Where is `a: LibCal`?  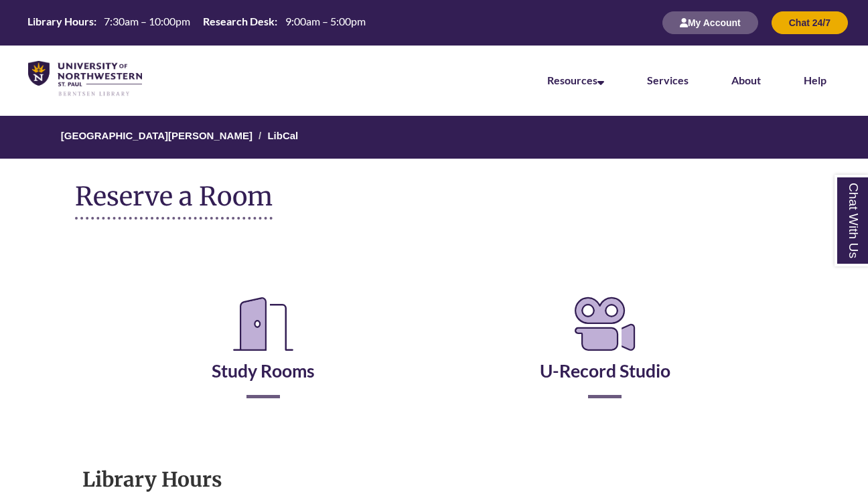
a: LibCal is located at coordinates (283, 135).